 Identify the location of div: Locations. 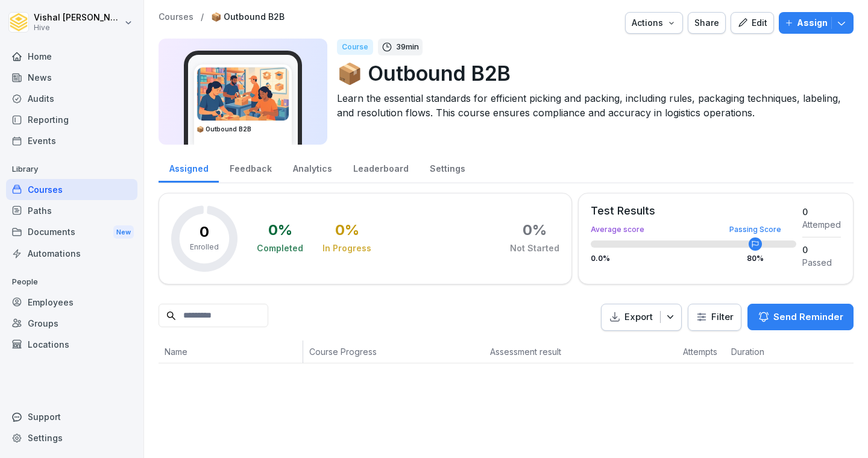
(72, 344).